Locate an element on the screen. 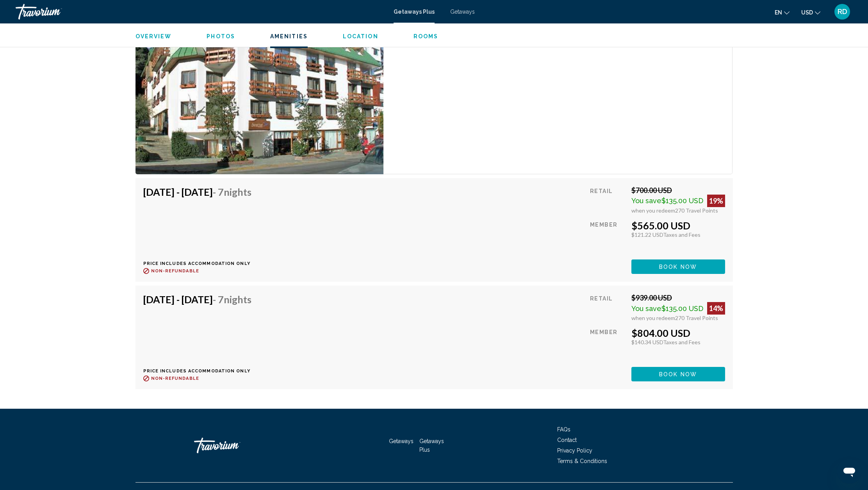  span: Photos is located at coordinates (221, 36).